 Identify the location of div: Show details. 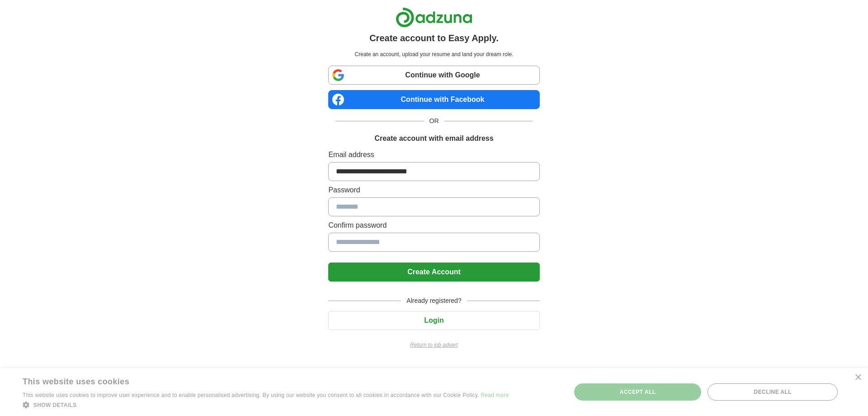
(265, 404).